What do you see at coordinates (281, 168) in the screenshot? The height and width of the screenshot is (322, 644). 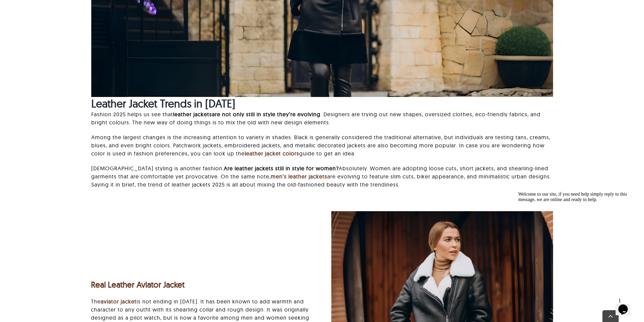 I see `b: Are leather jackets still in style for women?` at bounding box center [281, 168].